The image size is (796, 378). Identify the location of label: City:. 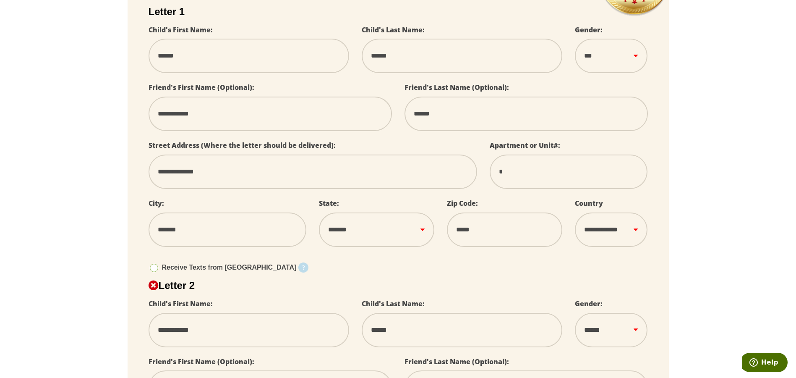
(156, 203).